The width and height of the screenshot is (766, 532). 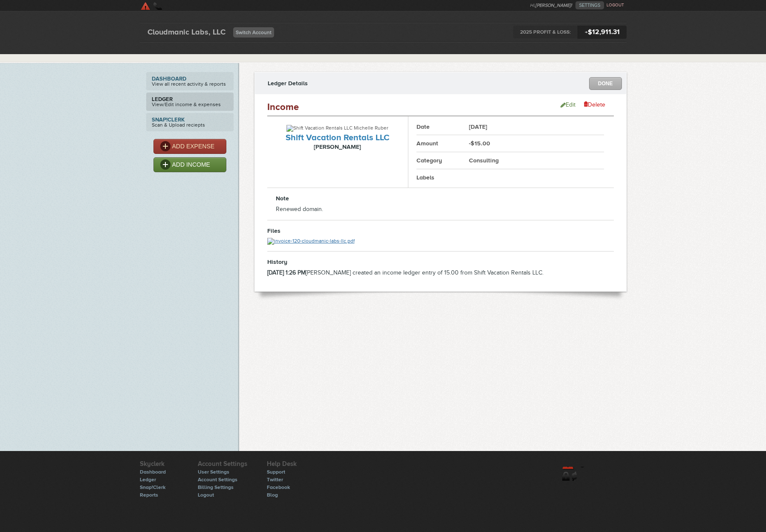 What do you see at coordinates (190, 146) in the screenshot?
I see `a: ADD EXPENSE` at bounding box center [190, 146].